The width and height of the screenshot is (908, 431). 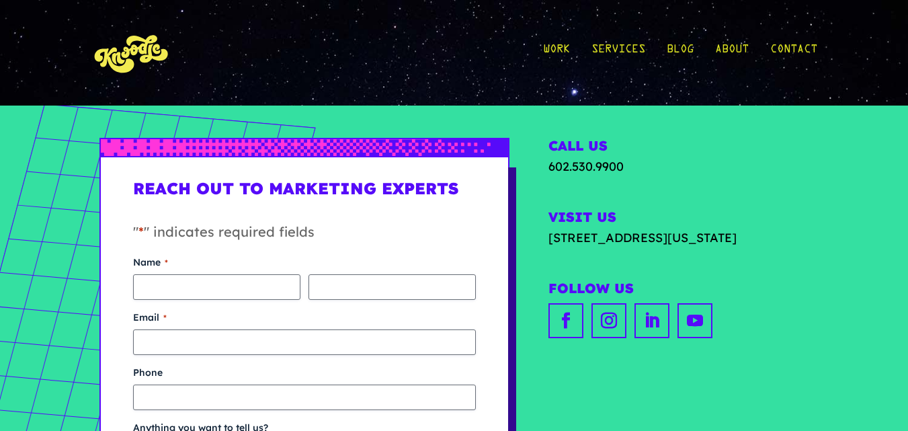 I want to click on legend: Name, so click(x=151, y=262).